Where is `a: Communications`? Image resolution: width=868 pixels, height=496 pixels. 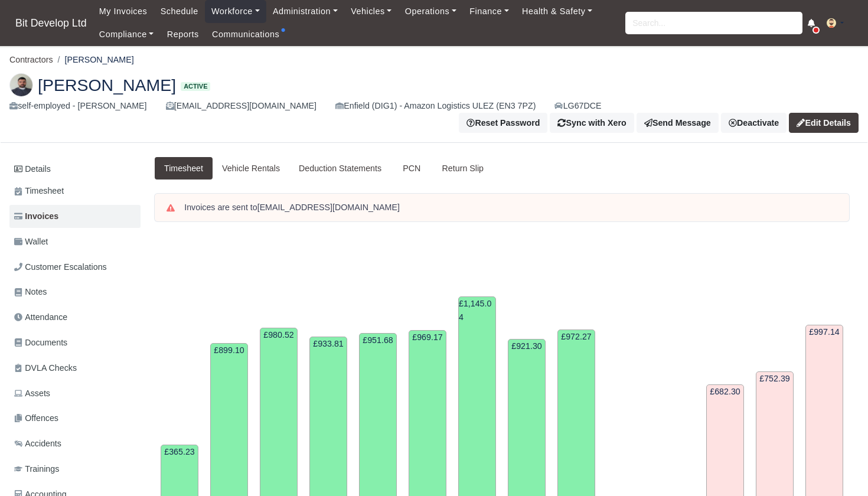 a: Communications is located at coordinates (246, 34).